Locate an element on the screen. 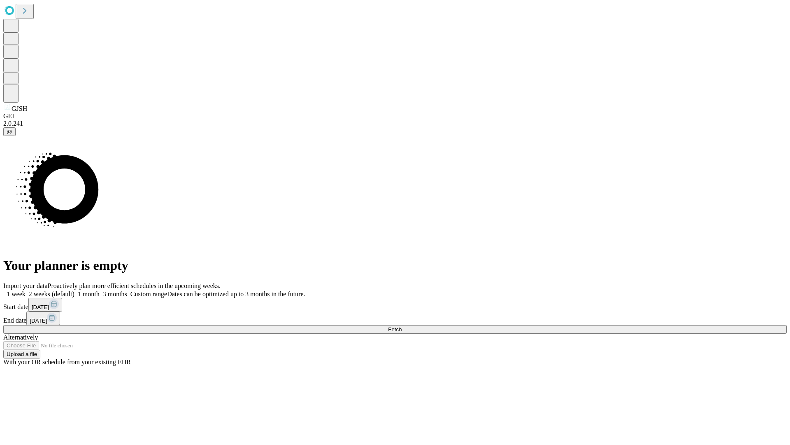 The width and height of the screenshot is (790, 445). span: Proactively plan more efficient schedules in the upcoming weeks. is located at coordinates (134, 285).